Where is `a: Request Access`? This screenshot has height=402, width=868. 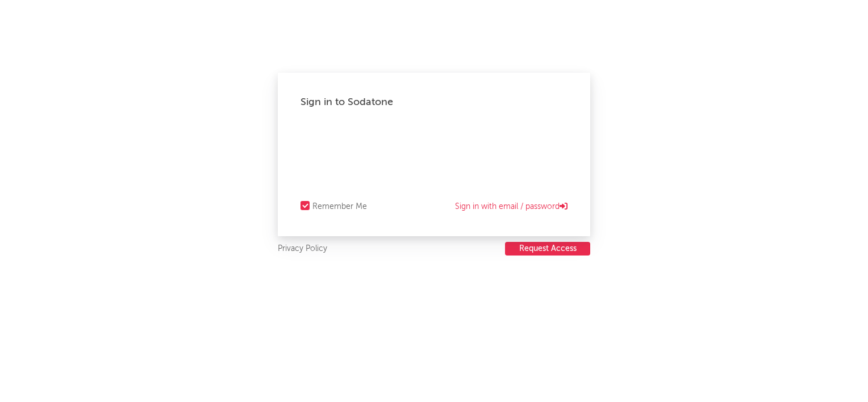 a: Request Access is located at coordinates (548, 249).